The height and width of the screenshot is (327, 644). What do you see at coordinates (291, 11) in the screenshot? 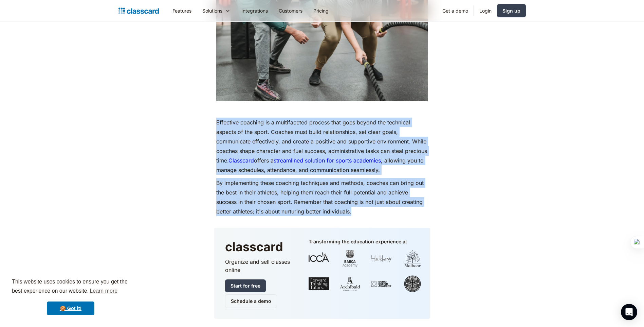
I see `a: Customers` at bounding box center [291, 11].